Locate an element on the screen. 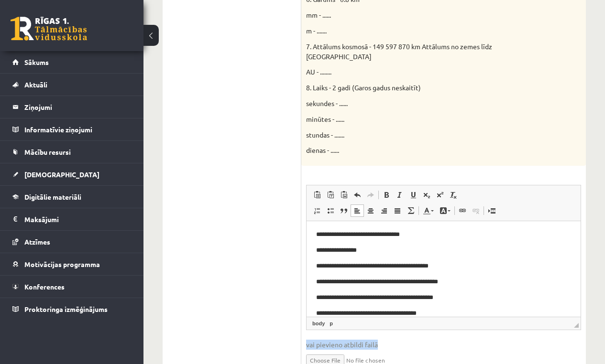 The image size is (605, 364). legend: Maksājumi is located at coordinates (78, 220).